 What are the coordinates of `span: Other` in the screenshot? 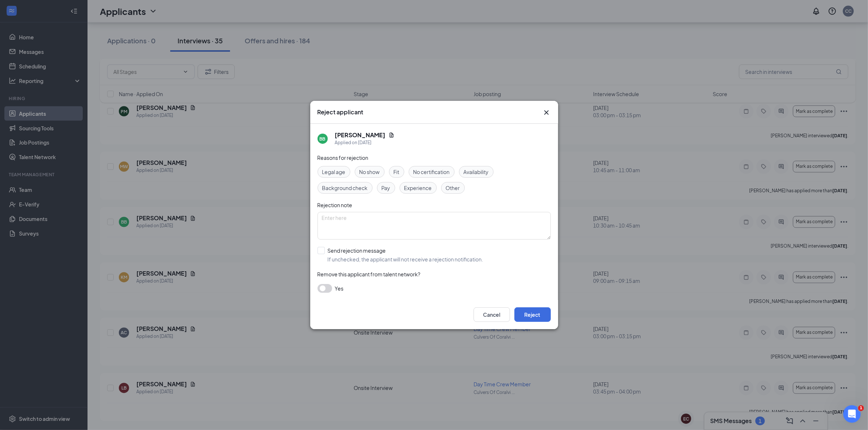 It's located at (453, 188).